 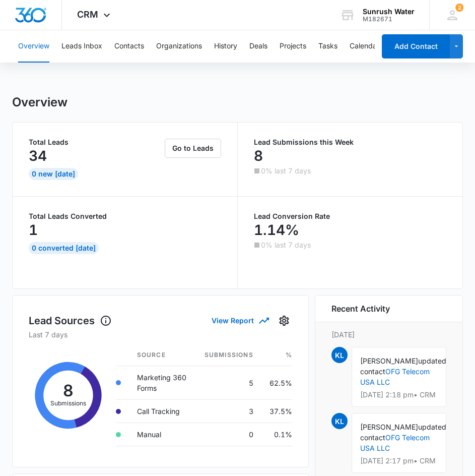 What do you see at coordinates (277, 435) in the screenshot?
I see `td: 0.1%` at bounding box center [277, 435].